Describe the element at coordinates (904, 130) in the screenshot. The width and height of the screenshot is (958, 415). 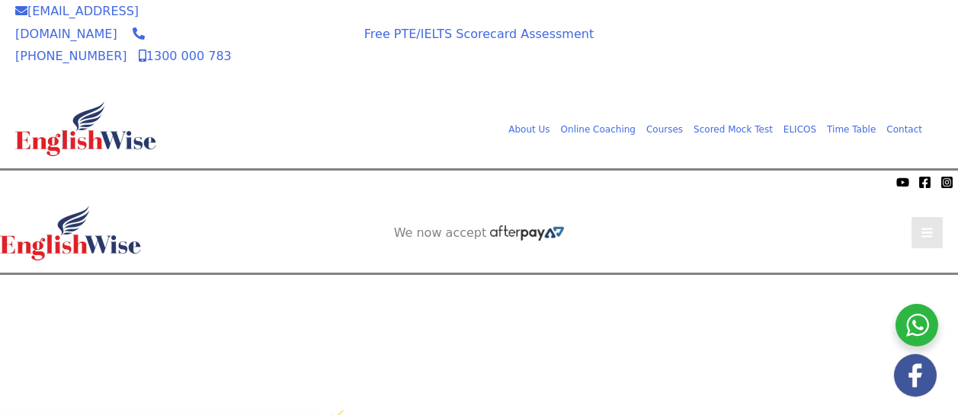
I see `span: Contact` at that location.